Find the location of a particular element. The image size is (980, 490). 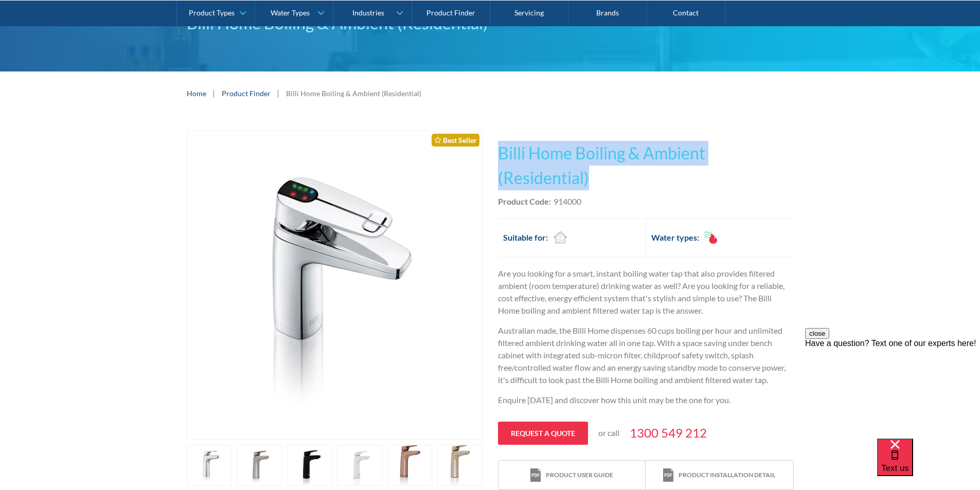

h2: Suitable for: is located at coordinates (525, 238).